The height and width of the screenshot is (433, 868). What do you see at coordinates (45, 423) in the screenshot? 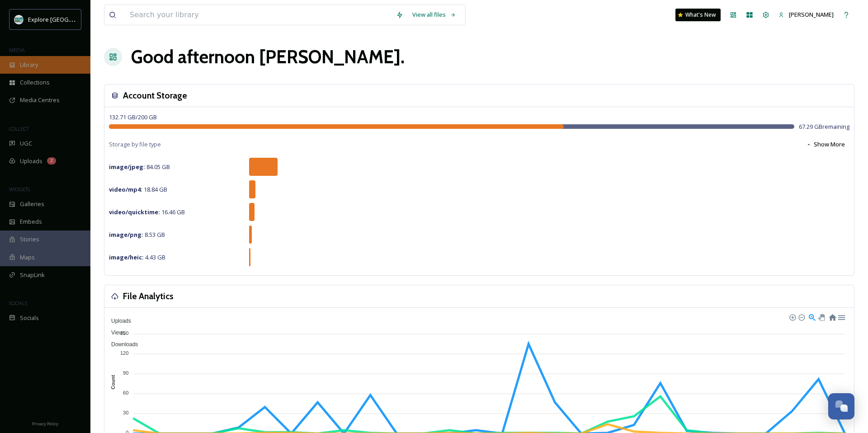
I see `span: Privacy Policy` at bounding box center [45, 423].